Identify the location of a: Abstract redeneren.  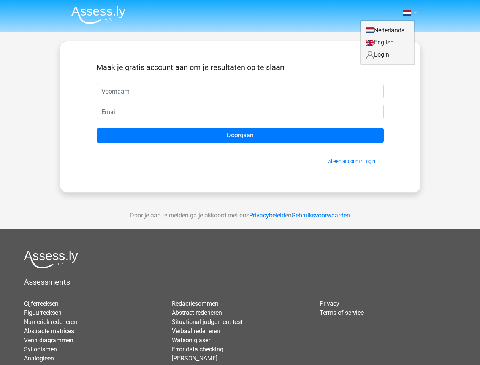
(197, 312).